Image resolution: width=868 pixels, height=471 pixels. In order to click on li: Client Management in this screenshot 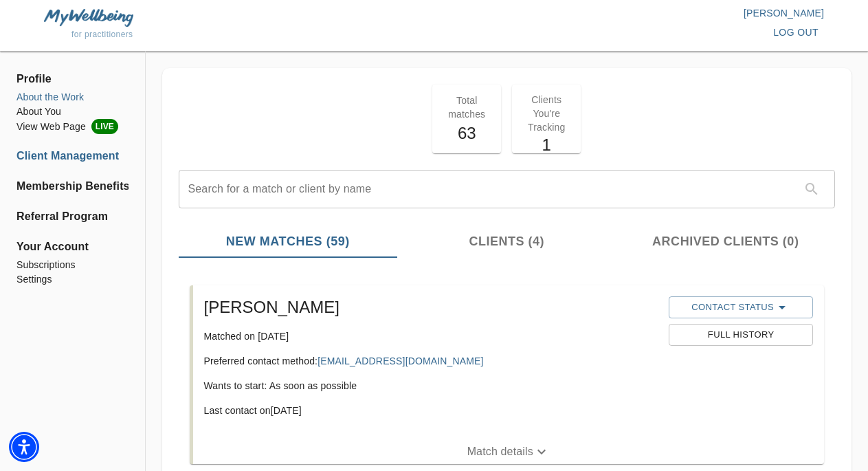, I will do `click(72, 156)`.